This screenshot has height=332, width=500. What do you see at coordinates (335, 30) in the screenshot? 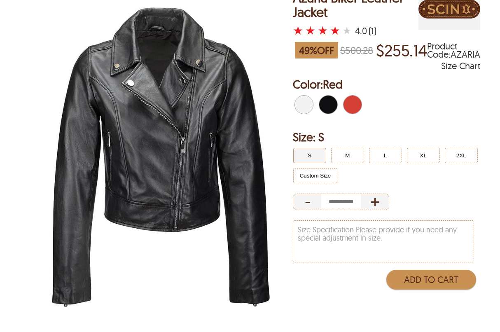
I see `label: 4 rating` at bounding box center [335, 30].